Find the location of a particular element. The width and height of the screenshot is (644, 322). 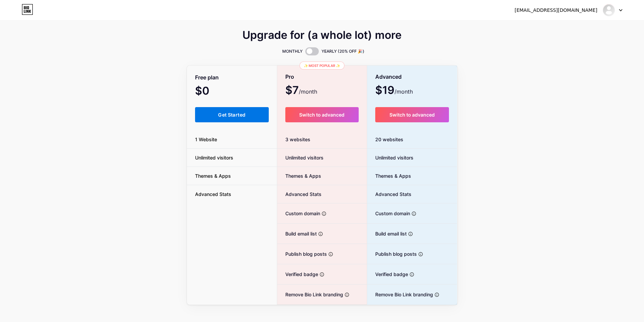

span: 1 Website is located at coordinates (206, 139).